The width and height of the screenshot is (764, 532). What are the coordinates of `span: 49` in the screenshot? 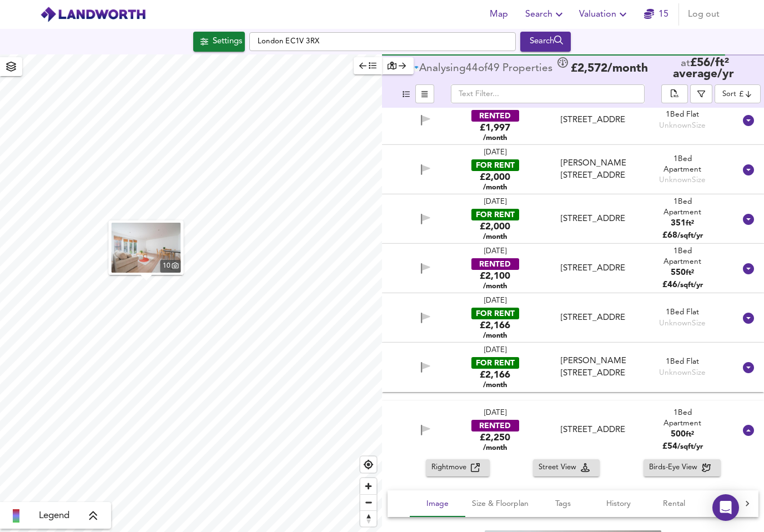 It's located at (493, 69).